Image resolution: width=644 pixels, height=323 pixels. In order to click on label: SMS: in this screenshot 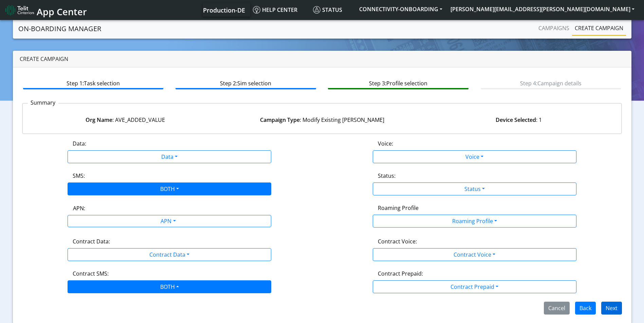, I will do `click(79, 176)`.